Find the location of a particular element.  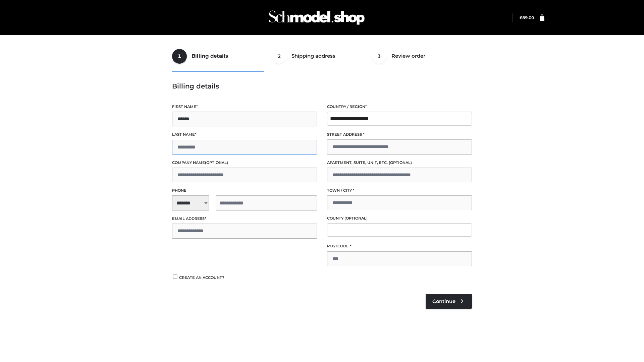

h3: Billing details is located at coordinates (322, 86).